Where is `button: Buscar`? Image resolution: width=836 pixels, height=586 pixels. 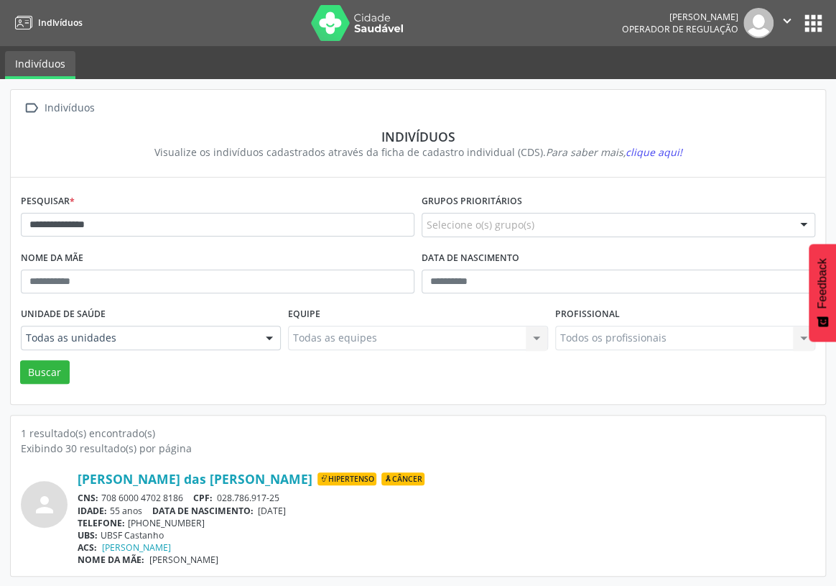
button: Buscar is located at coordinates (45, 372).